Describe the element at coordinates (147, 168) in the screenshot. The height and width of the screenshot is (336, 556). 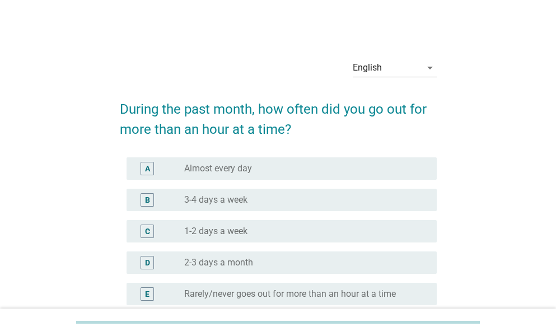
I see `div: A` at that location.